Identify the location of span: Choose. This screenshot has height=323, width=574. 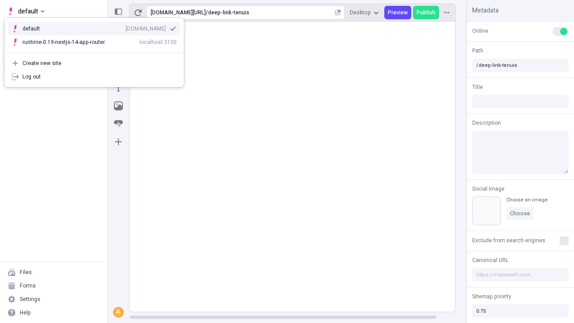
(519, 213).